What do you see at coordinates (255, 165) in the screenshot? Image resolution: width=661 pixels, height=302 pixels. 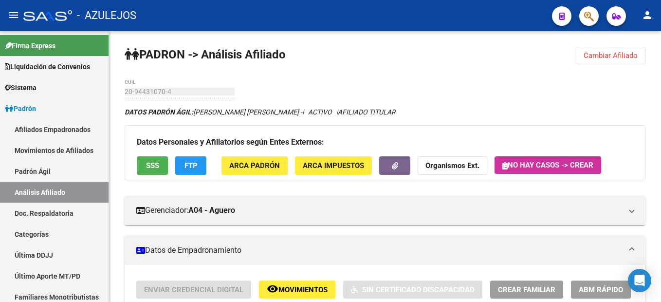 I see `button: ARCA Padrón` at bounding box center [255, 165].